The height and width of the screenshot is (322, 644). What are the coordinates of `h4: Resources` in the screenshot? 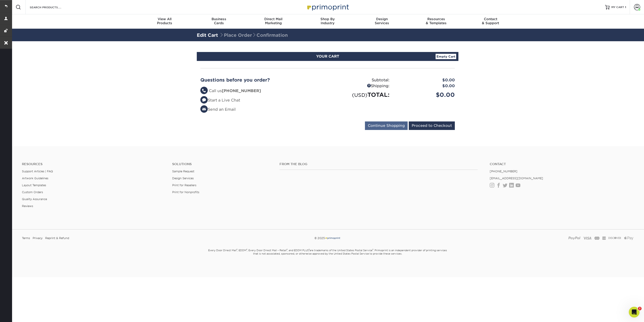 It's located at (94, 164).